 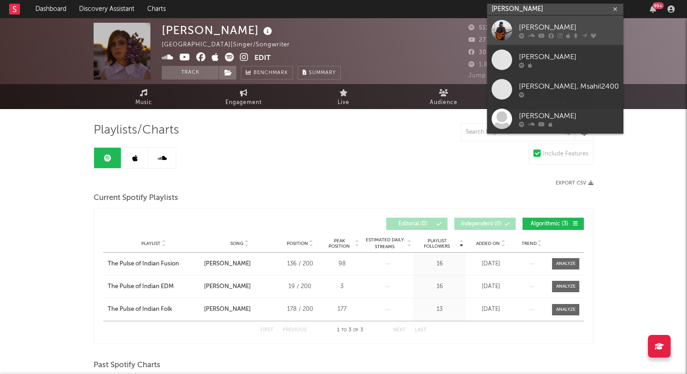 What do you see at coordinates (550, 224) in the screenshot?
I see `span: Algorithmic ( 3 )` at bounding box center [550, 224].